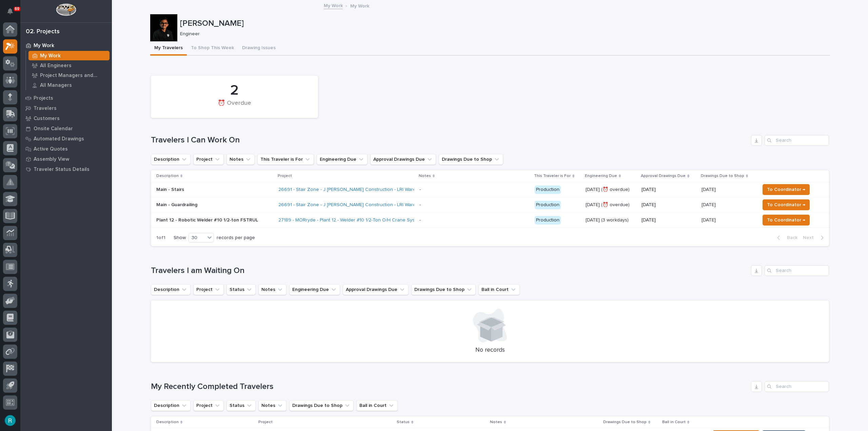  I want to click on div: Notifications69, so click(13, 14).